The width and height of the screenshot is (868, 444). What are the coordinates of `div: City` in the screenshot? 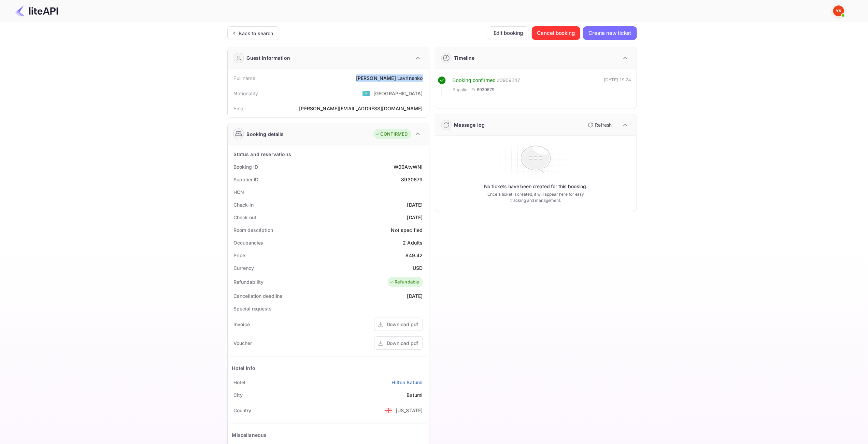 It's located at (238, 395).